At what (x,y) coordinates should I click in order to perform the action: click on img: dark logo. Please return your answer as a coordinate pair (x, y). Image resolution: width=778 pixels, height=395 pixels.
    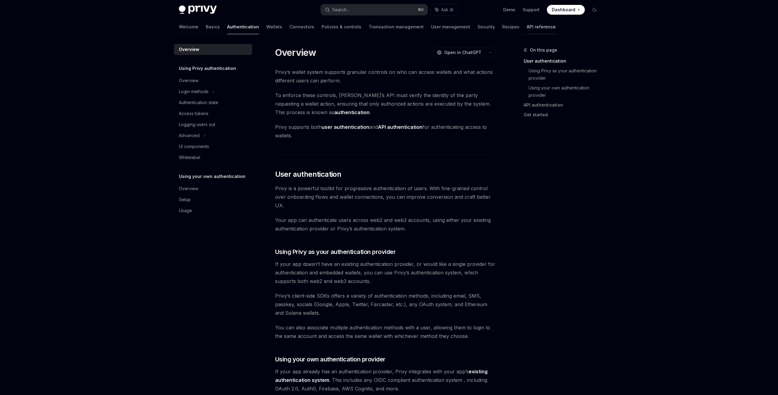
    Looking at the image, I should click on (198, 10).